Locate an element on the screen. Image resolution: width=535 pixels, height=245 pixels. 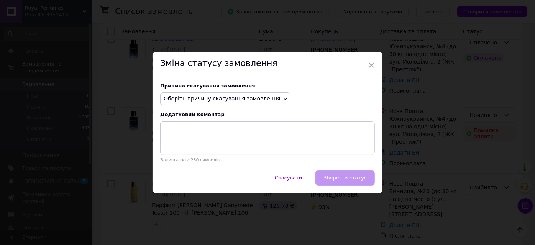
div: Причина скасування замовлення is located at coordinates (268, 85).